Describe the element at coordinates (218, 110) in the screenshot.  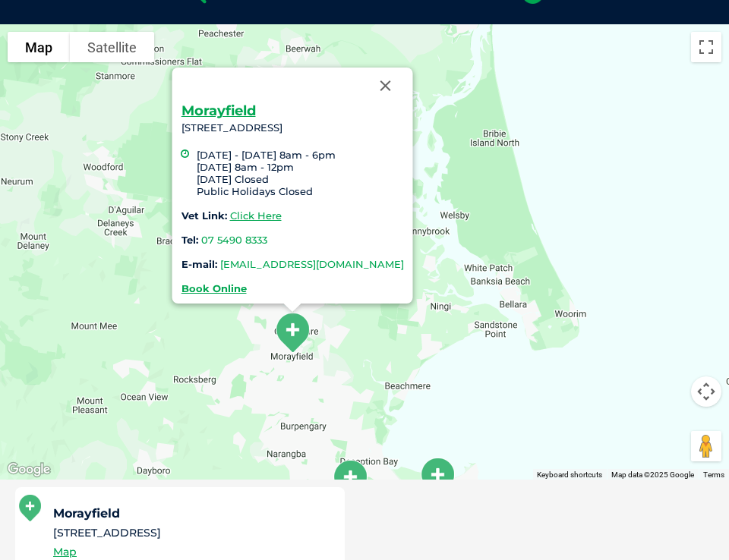
I see `a: Morayfield` at that location.